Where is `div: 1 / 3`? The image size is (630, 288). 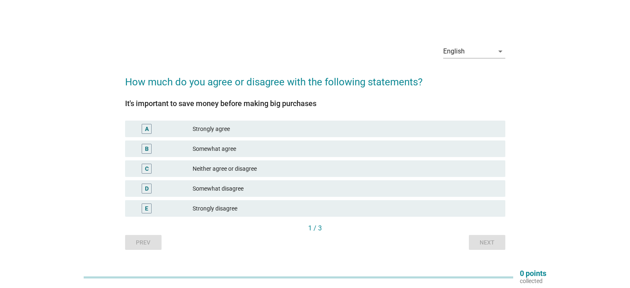
div: 1 / 3 is located at coordinates (315, 228).